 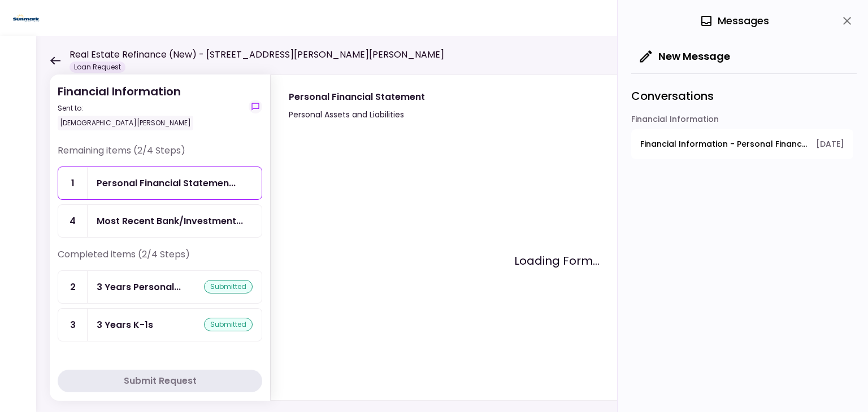 What do you see at coordinates (256, 107) in the screenshot?
I see `button: show-messages` at bounding box center [256, 107].